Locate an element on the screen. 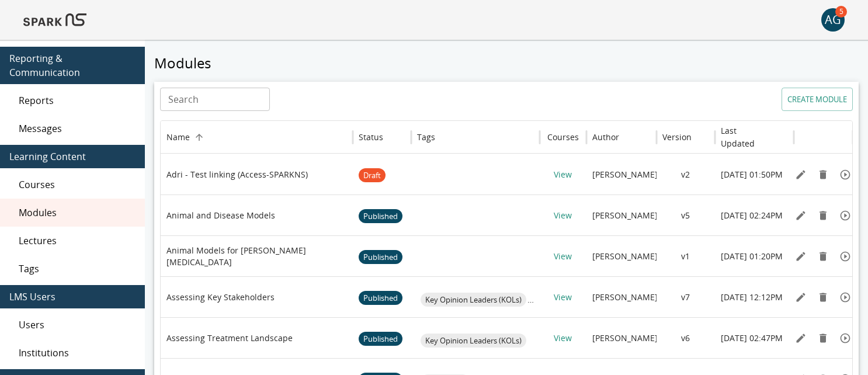 This screenshot has width=868, height=375. span: Reports is located at coordinates (77, 101).